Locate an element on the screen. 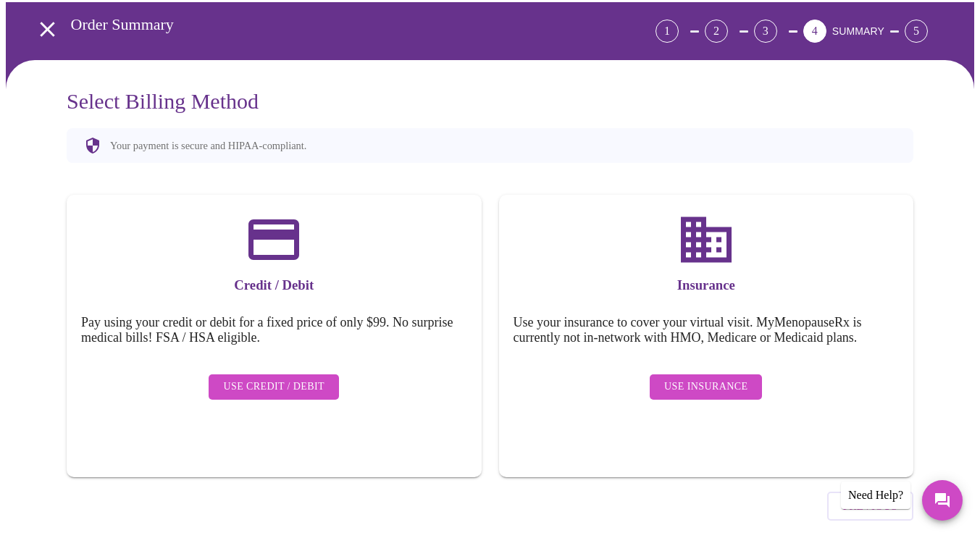  span: Use Credit / Debit is located at coordinates (274, 387).